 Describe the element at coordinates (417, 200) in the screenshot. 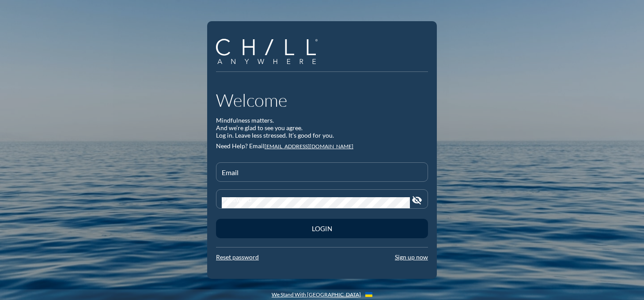

I see `i: visibility_off` at that location.